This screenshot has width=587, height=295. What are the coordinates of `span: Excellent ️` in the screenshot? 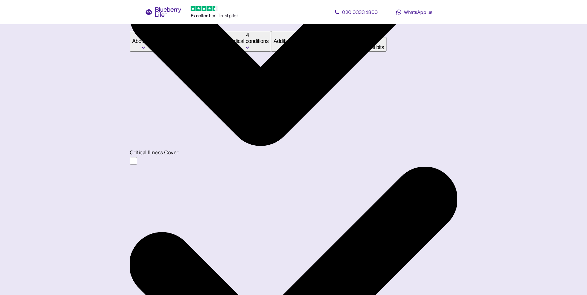 It's located at (201, 15).